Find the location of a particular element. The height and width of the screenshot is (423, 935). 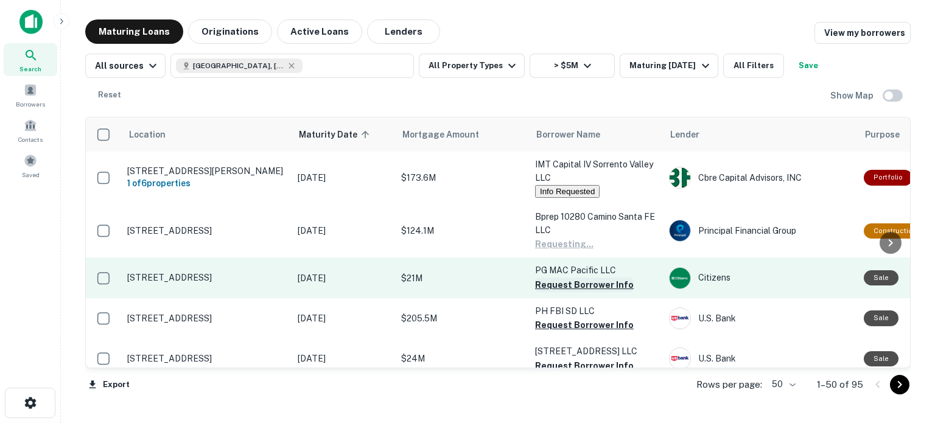

th: Lender is located at coordinates (760, 134).